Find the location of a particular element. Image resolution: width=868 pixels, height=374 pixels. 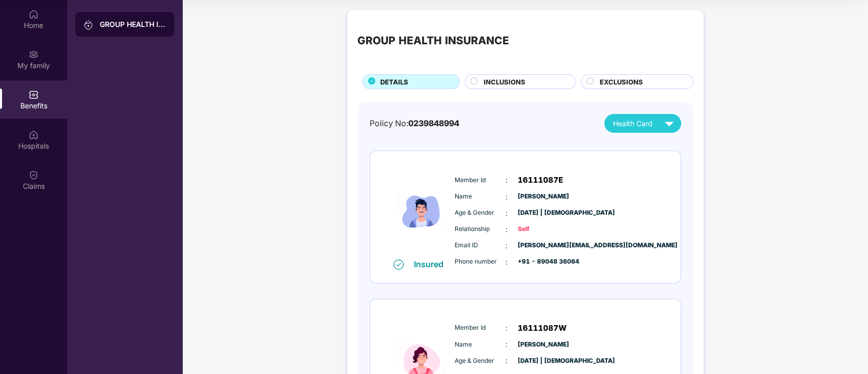

span: +91 - 89048 36064 is located at coordinates (543, 262).